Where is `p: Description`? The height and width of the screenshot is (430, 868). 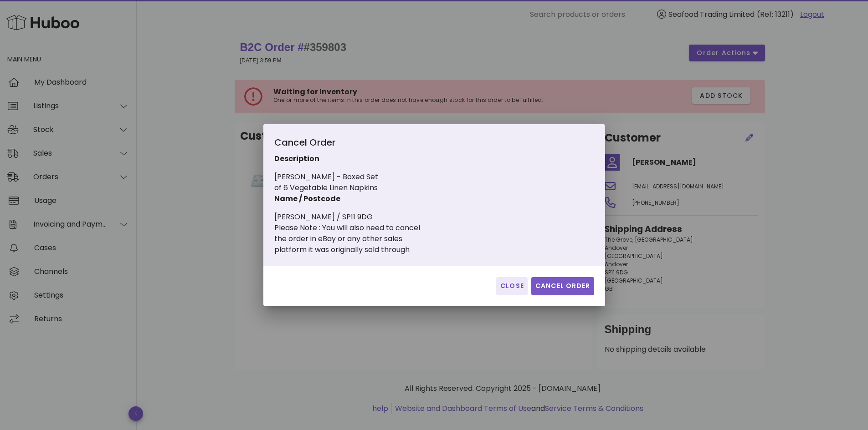 p: Description is located at coordinates (377, 159).